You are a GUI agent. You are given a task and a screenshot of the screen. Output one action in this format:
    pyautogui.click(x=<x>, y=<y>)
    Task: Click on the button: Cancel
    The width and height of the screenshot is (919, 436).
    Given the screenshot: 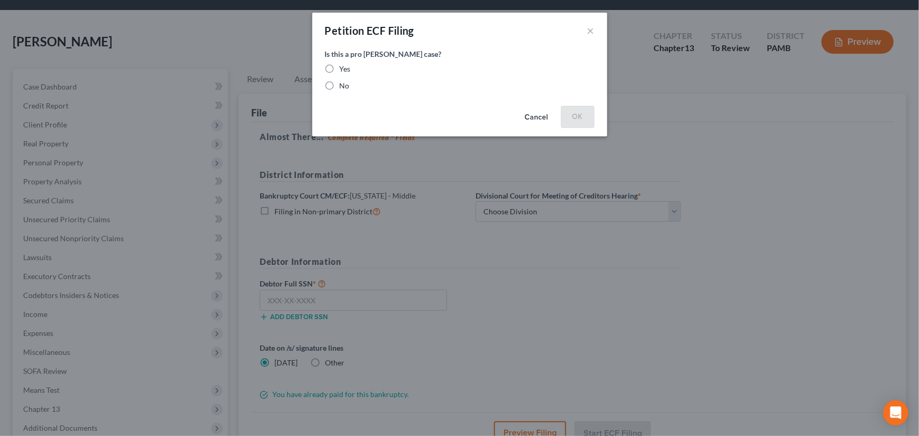 What is the action you would take?
    pyautogui.click(x=537, y=117)
    